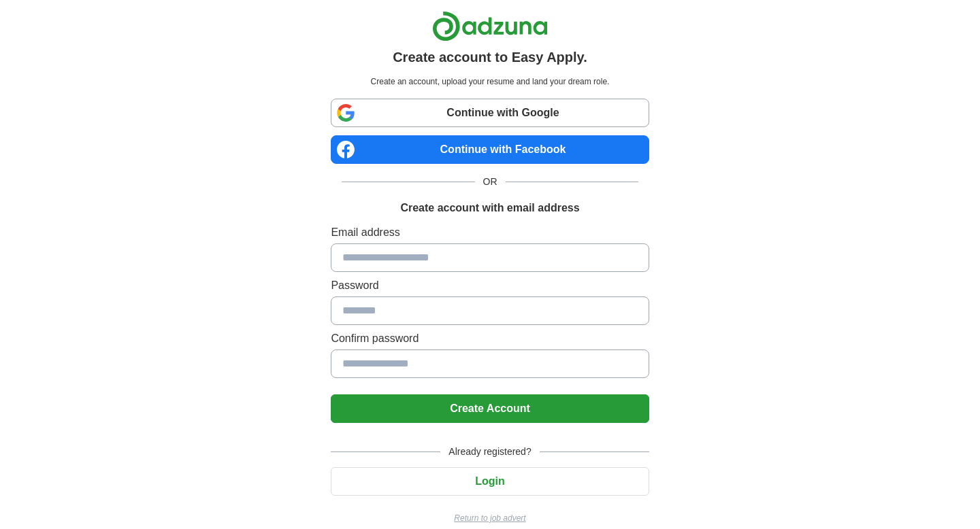  What do you see at coordinates (490, 518) in the screenshot?
I see `a: Return to job advert` at bounding box center [490, 518].